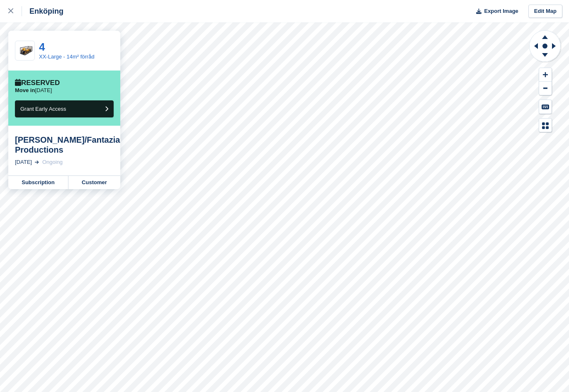 This screenshot has width=569, height=392. I want to click on div: Enköping, so click(43, 11).